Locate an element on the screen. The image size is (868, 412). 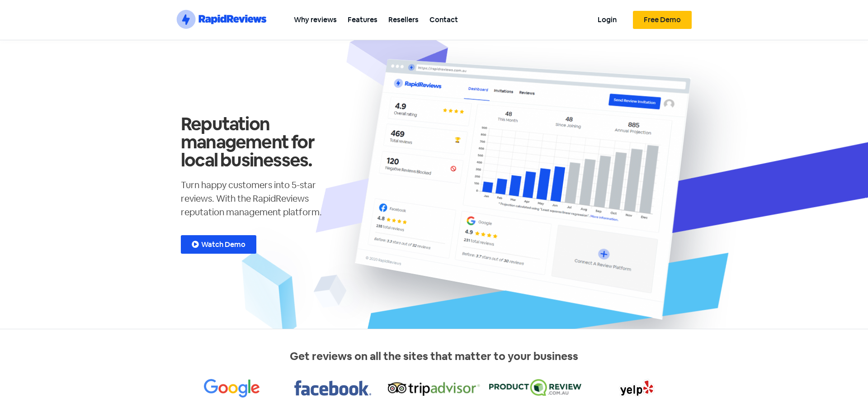
p: Turn happy customers into 5-star reviews. With the RapidReviews reputation management platform. is located at coordinates (262, 199).